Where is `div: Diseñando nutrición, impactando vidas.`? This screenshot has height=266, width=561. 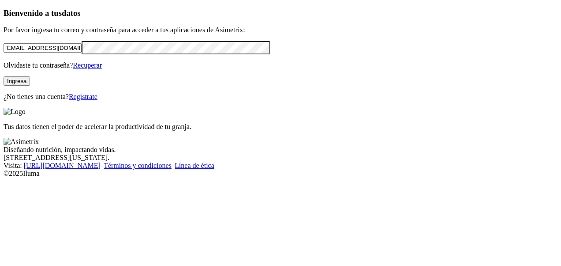
div: Diseñando nutrición, impactando vidas. is located at coordinates (281, 150).